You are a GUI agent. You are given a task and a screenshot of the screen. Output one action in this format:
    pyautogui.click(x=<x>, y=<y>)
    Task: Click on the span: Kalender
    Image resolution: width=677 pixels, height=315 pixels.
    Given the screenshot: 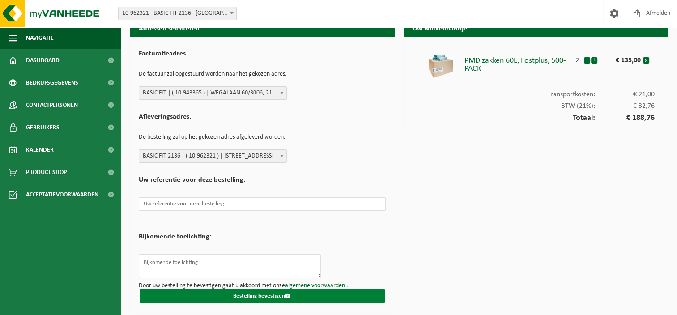 What is the action you would take?
    pyautogui.click(x=40, y=150)
    